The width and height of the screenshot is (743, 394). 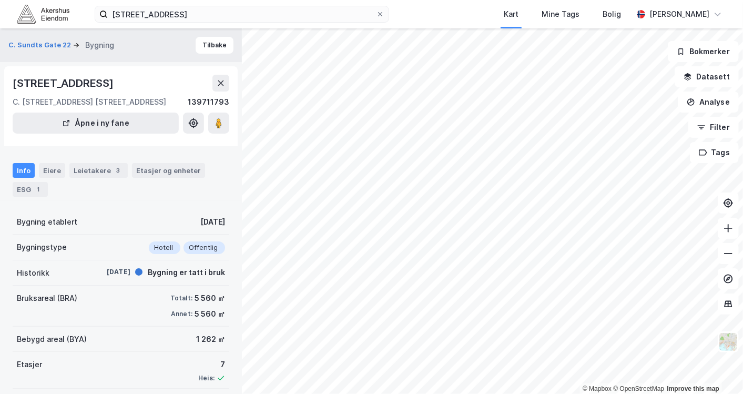 I want to click on button: Datasett, so click(x=706, y=77).